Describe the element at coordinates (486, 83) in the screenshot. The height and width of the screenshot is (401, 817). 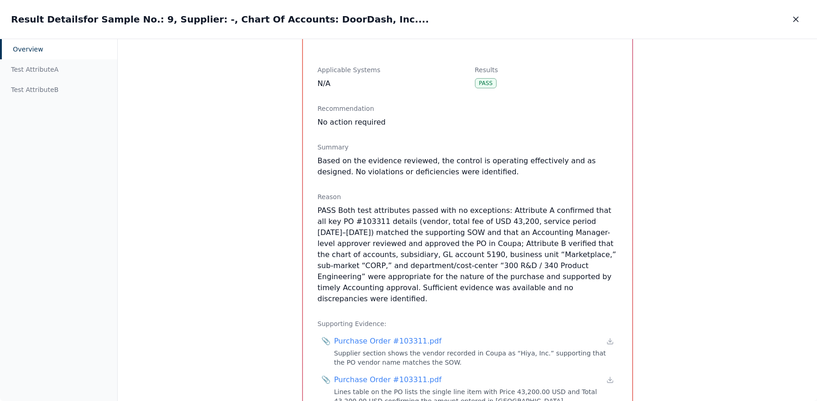
I see `div: Pass` at that location.